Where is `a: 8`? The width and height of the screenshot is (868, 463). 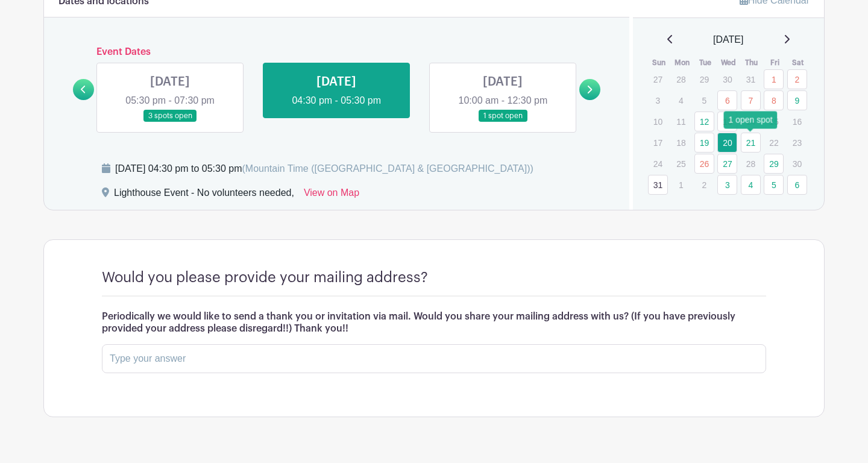 a: 8 is located at coordinates (774, 100).